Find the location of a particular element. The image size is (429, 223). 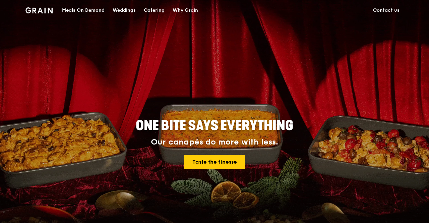

div: Weddings is located at coordinates (124, 10).